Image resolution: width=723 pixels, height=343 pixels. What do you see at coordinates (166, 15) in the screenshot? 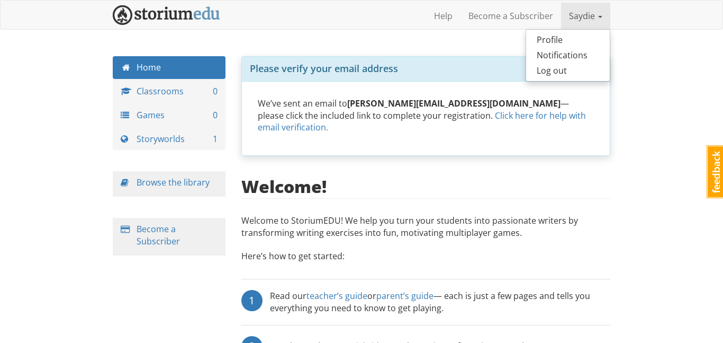
I see `img: StoriumEDU` at bounding box center [166, 15].